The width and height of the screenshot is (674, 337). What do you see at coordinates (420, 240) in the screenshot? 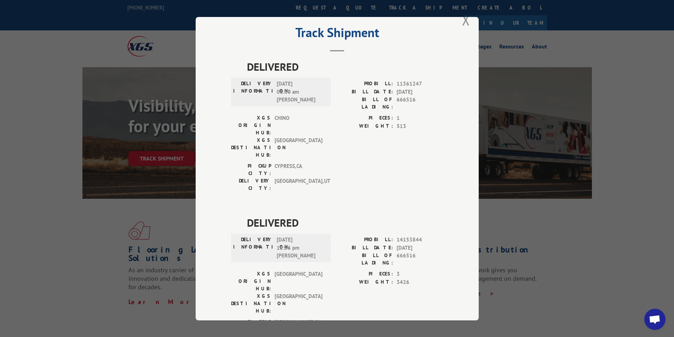
I see `span: 14153844` at bounding box center [420, 240].